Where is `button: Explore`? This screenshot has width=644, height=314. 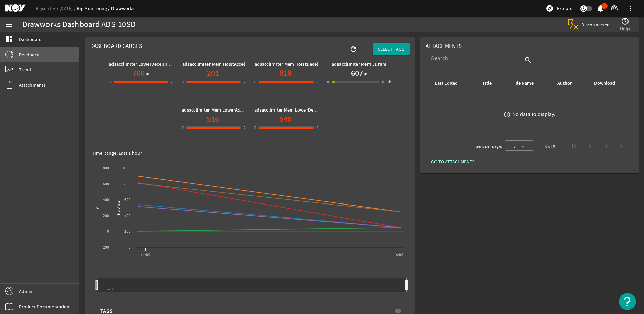 button: Explore is located at coordinates (559, 8).